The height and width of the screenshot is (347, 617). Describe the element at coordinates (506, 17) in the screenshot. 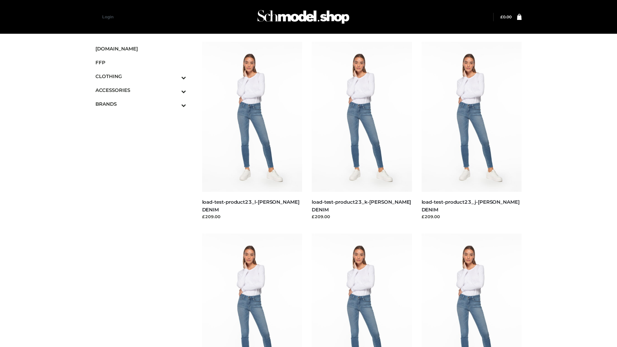

I see `a: £0.00` at that location.